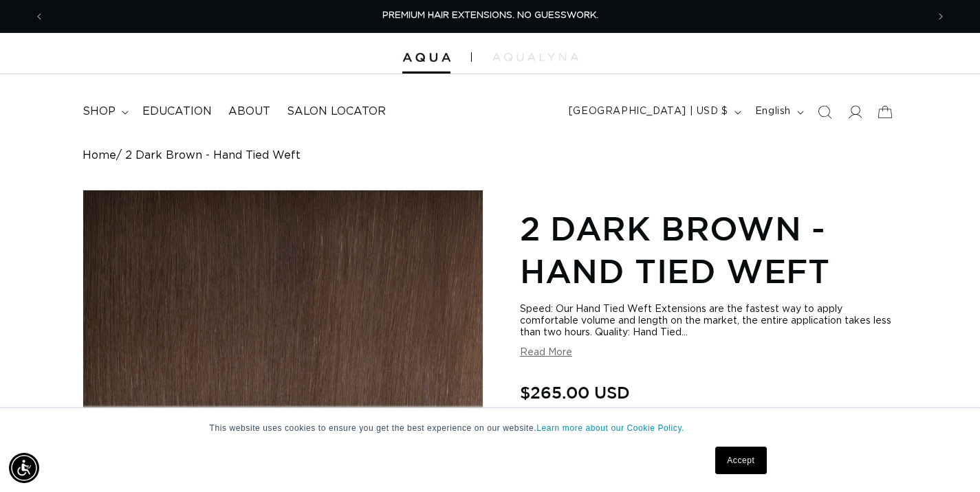 This screenshot has width=980, height=492. I want to click on span: PREMIUM HAIR EXTENSIONS. NO GUESSWORK., so click(490, 15).